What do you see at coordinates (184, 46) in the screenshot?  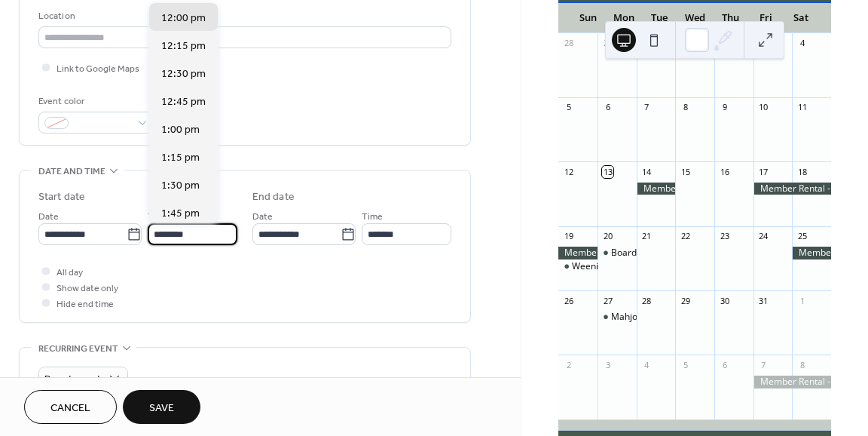 I see `span: 12:15 pm` at bounding box center [184, 46].